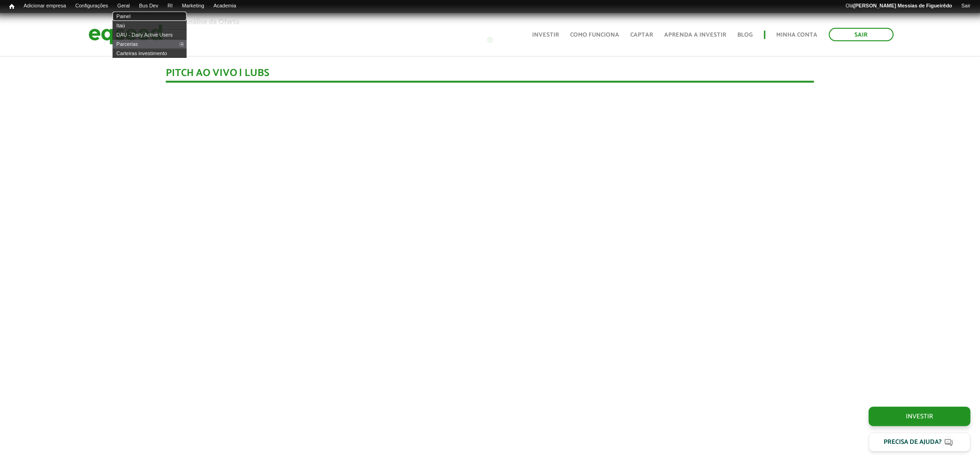 The width and height of the screenshot is (980, 461). Describe the element at coordinates (225, 6) in the screenshot. I see `a: Academia` at that location.